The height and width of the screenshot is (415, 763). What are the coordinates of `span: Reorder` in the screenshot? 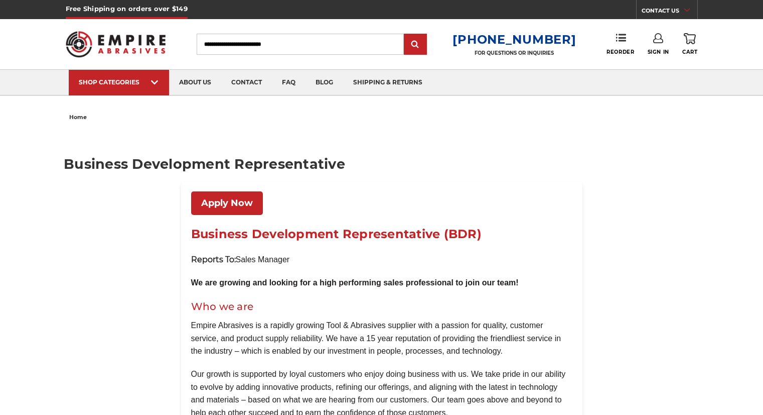 It's located at (620, 52).